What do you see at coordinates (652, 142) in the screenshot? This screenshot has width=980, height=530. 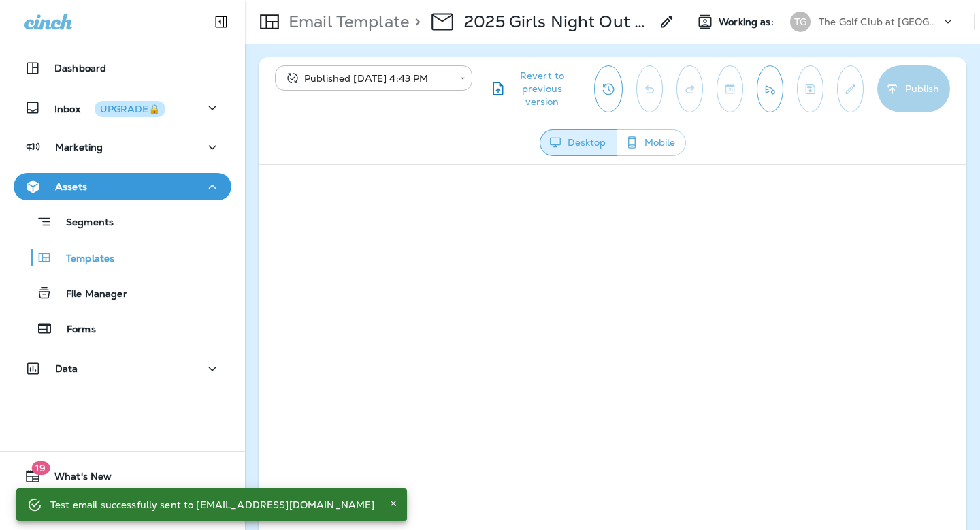 I see `button: Mobile` at bounding box center [652, 142].